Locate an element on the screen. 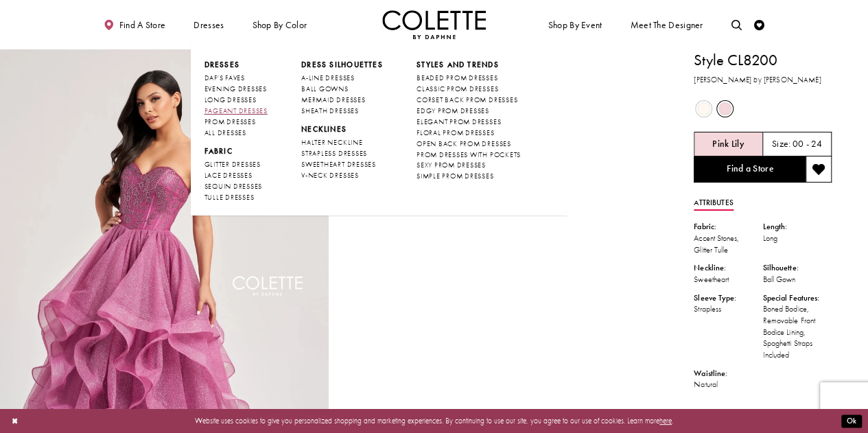 Image resolution: width=868 pixels, height=433 pixels. div: Special Features: is located at coordinates (798, 297).